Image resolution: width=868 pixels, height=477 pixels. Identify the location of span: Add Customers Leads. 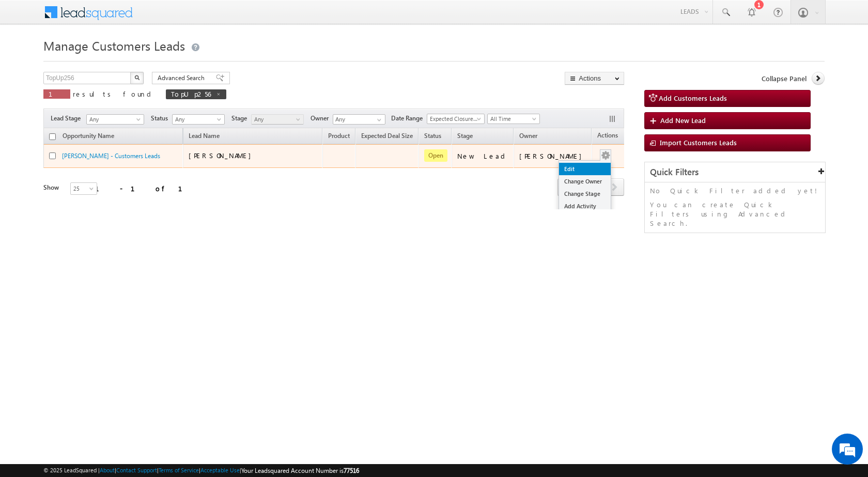
(693, 97).